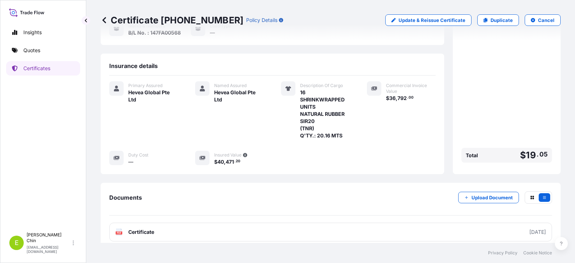  Describe the element at coordinates (538, 253) in the screenshot. I see `p: Cookie Notice` at that location.